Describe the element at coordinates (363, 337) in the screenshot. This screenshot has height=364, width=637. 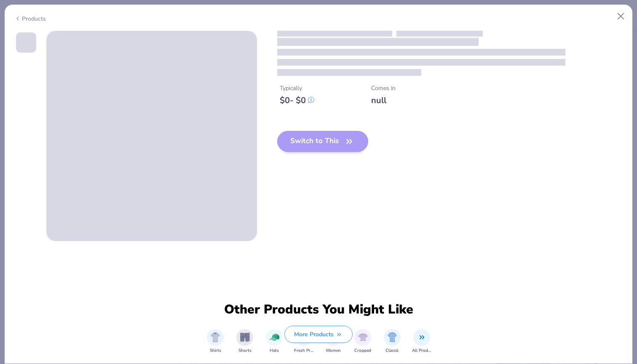
I see `img: Cropped Image` at that location.